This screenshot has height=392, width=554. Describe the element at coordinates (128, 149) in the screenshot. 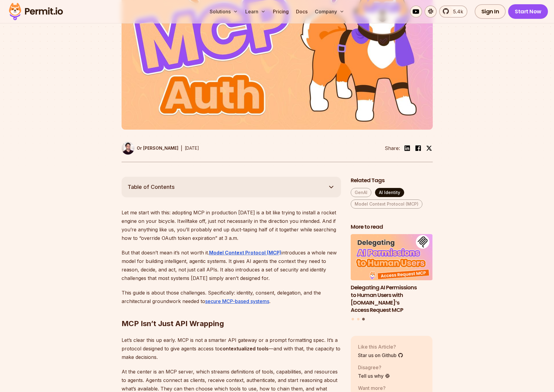

I see `img: Or Weis` at that location.